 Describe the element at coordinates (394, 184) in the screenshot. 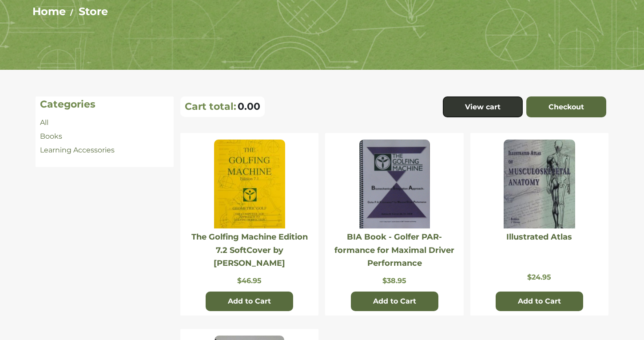

I see `img: BIA Book - Golfer PAR-formance for Maximal Driver Performance` at that location.